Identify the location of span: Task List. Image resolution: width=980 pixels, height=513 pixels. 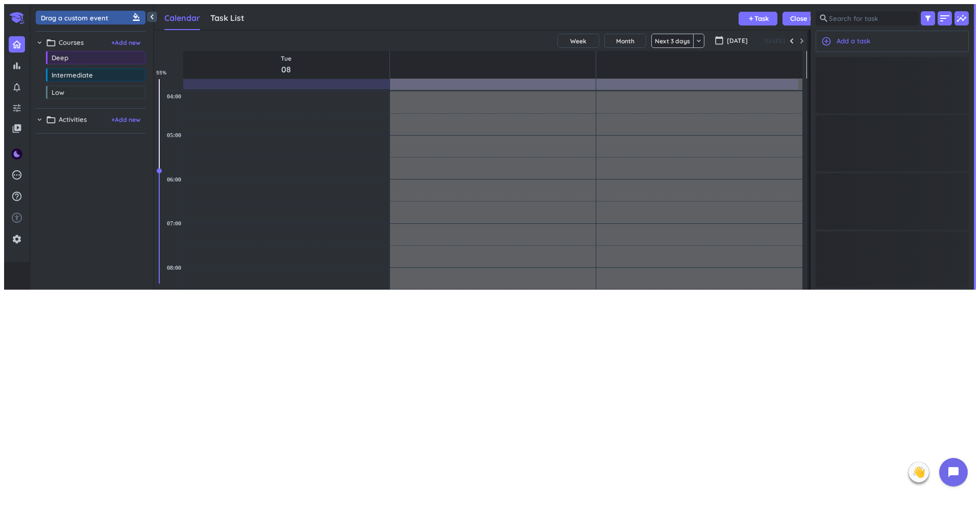
(227, 18).